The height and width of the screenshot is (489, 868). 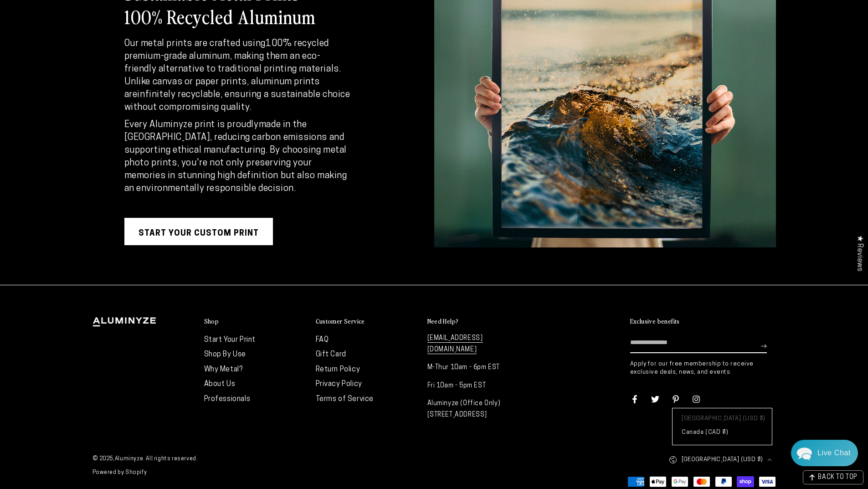 I want to click on a: Privacy Policy, so click(x=339, y=384).